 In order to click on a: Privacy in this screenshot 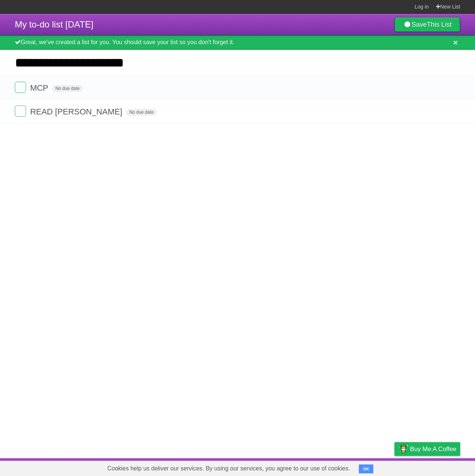, I will do `click(395, 467)`.